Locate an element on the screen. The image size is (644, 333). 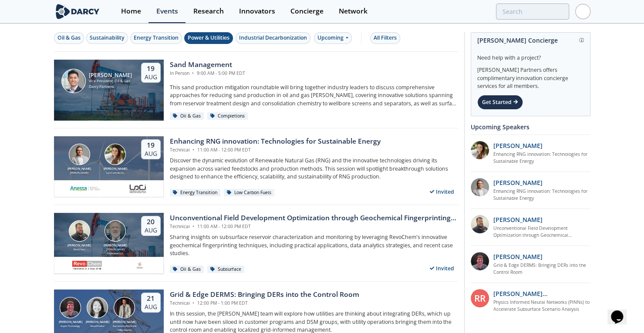
a: Unconventional Field Development Optimization through Geochemical Fingerprinting Technology is located at coordinates (542, 232).